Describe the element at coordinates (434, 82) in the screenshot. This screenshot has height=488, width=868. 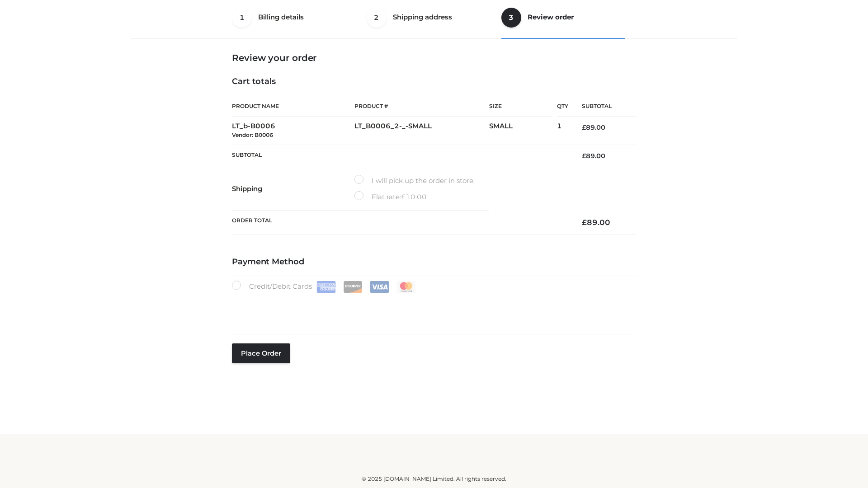
I see `h4: Cart totals` at that location.